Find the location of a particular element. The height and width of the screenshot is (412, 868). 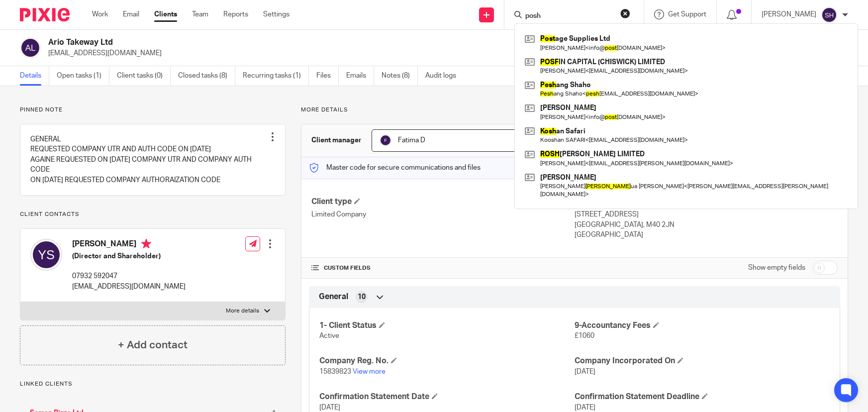

span: Fatima D is located at coordinates (411, 140).